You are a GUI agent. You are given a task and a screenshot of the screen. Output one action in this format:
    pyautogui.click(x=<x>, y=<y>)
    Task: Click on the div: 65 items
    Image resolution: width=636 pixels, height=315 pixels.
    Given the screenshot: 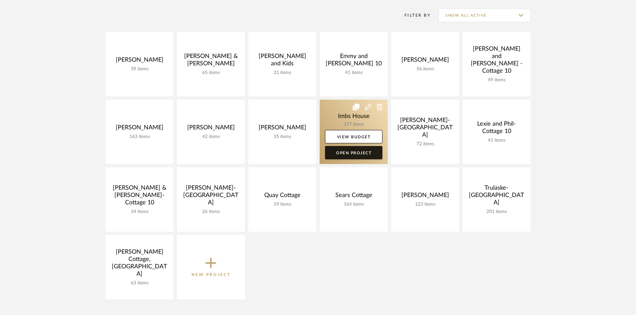 What is the action you would take?
    pyautogui.click(x=211, y=73)
    